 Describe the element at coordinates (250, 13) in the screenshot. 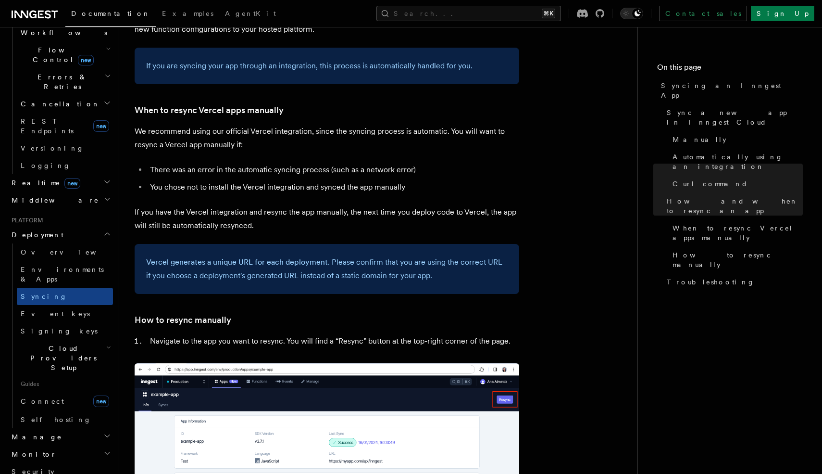

I see `span: AgentKit` at that location.